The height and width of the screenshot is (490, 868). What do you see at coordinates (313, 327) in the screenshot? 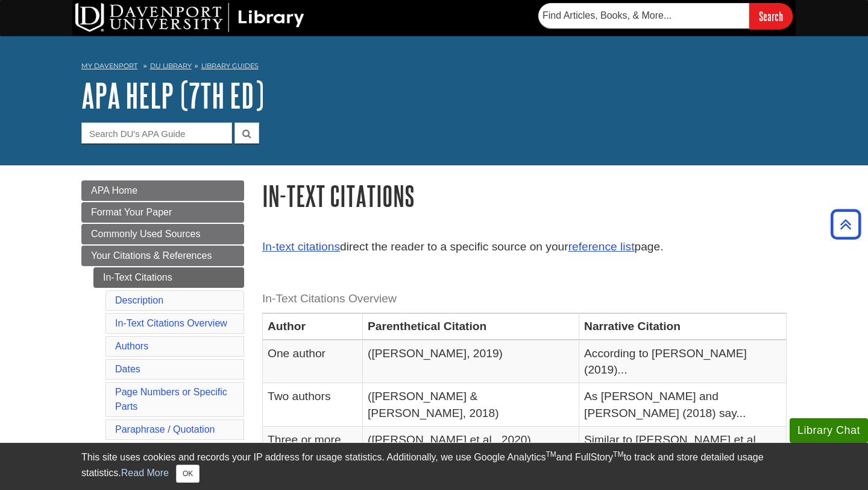
I see `th: Author` at bounding box center [313, 327].